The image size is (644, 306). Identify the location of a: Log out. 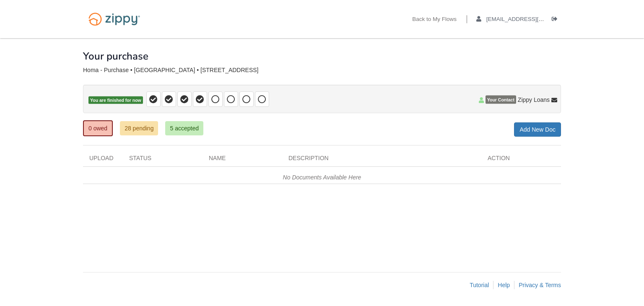
(556, 20).